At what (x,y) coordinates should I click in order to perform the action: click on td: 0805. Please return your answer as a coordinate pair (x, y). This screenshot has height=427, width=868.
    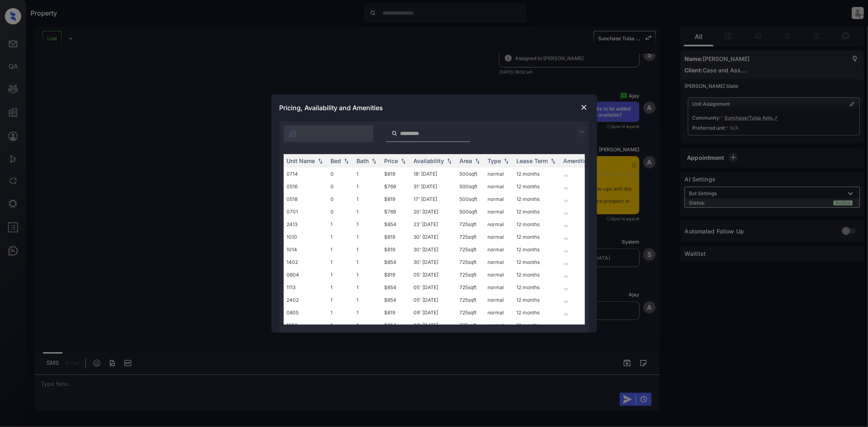
    Looking at the image, I should click on (306, 313).